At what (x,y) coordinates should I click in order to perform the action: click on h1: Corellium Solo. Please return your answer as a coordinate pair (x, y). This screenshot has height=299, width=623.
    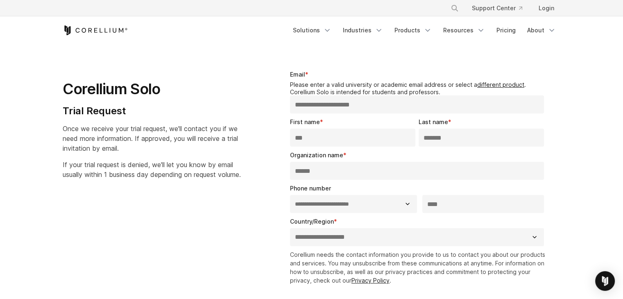
    Looking at the image, I should click on (151, 89).